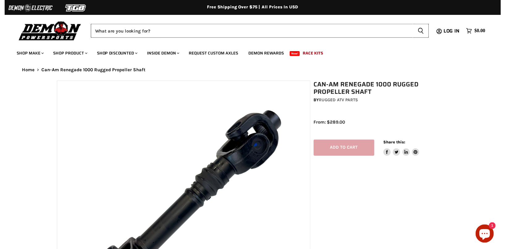 This screenshot has height=249, width=505. Describe the element at coordinates (340, 101) in the screenshot. I see `a: Rugged ATV Parts` at that location.